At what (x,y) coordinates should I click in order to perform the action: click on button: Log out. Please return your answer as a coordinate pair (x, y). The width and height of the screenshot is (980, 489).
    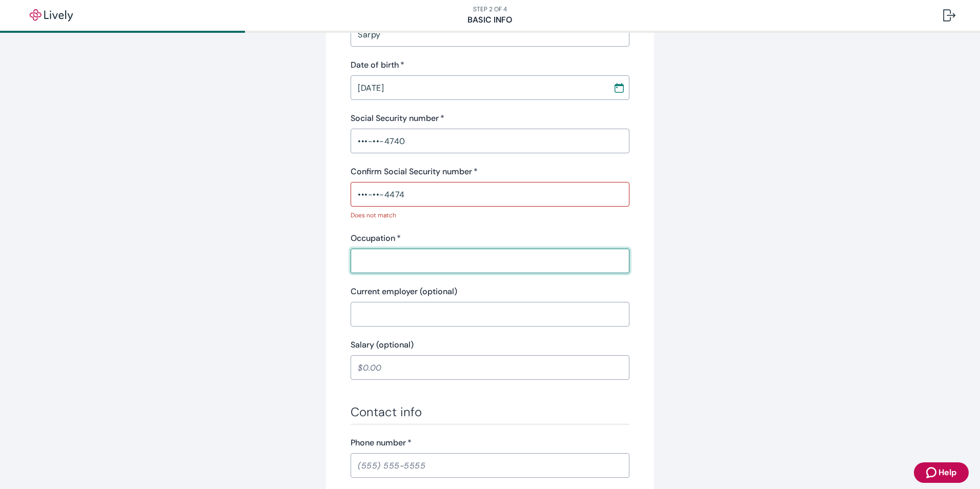
    Looking at the image, I should click on (949, 15).